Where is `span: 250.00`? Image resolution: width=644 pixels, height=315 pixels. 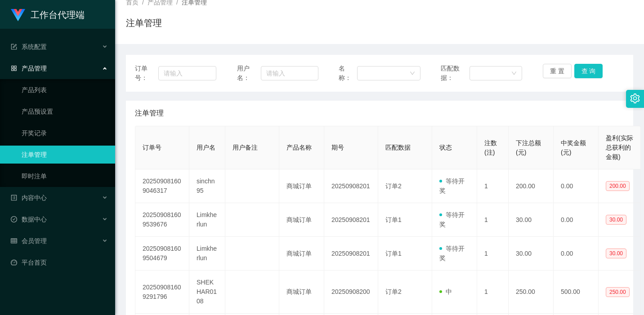
span: 250.00 is located at coordinates (618, 292).